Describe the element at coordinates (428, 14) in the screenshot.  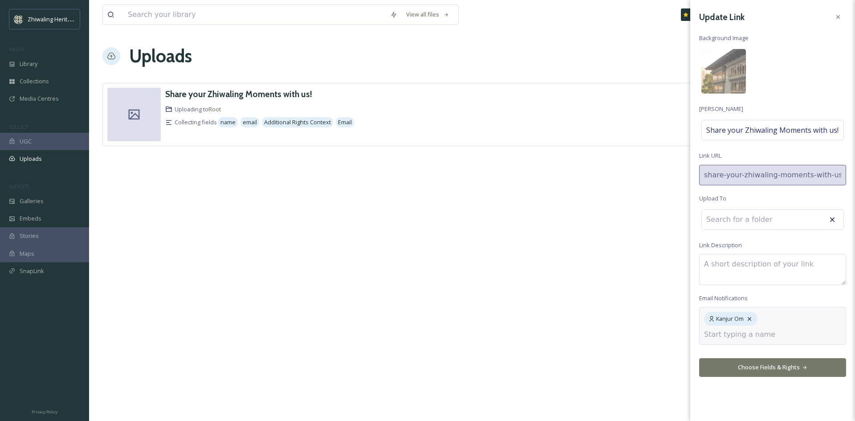
I see `a: View all files` at that location.